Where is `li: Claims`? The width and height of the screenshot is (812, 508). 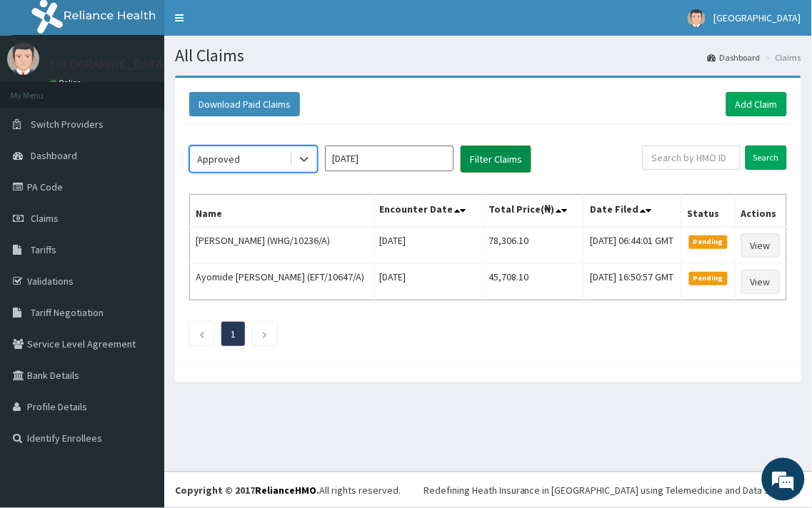
li: Claims is located at coordinates (781, 57).